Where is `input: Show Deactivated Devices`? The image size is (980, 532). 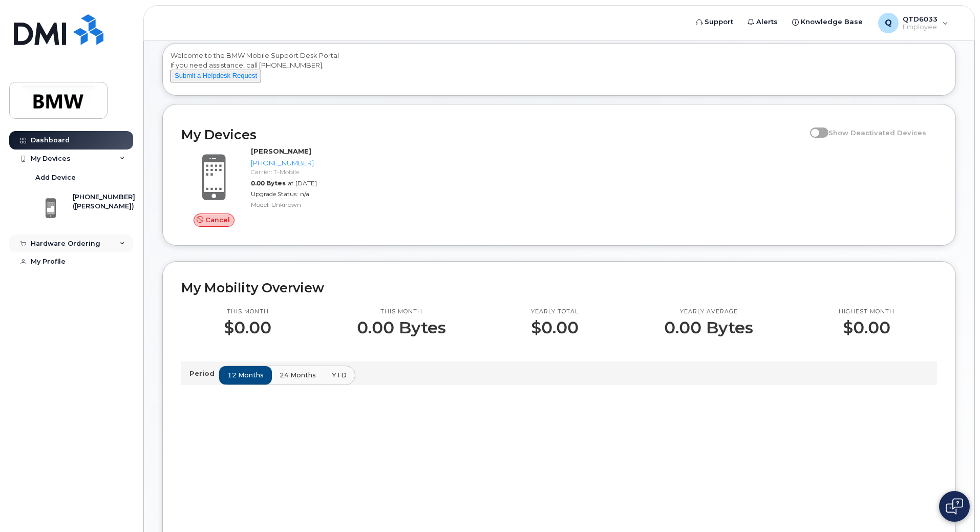 input: Show Deactivated Devices is located at coordinates (814, 127).